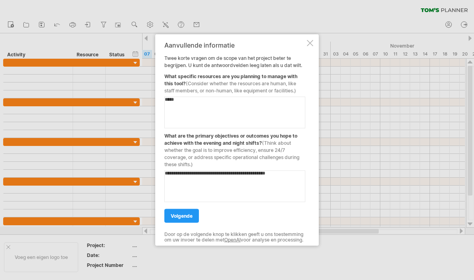 Image resolution: width=474 pixels, height=280 pixels. What do you see at coordinates (232, 240) in the screenshot?
I see `a: OpenAI` at bounding box center [232, 240].